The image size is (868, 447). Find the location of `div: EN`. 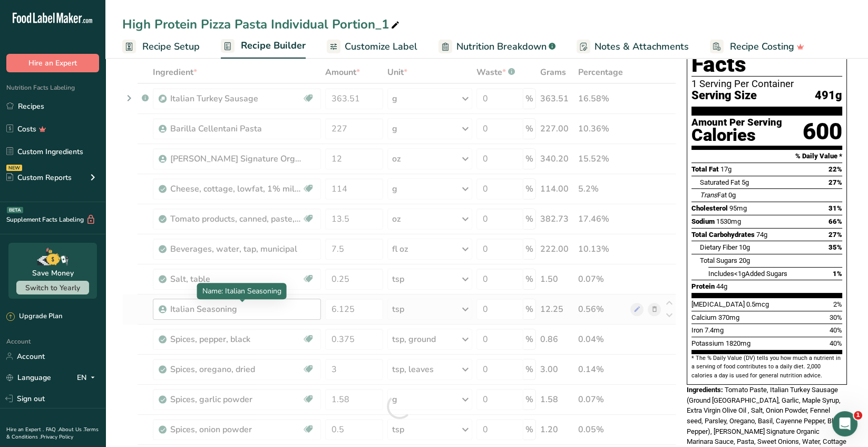

div: EN is located at coordinates (88, 377).